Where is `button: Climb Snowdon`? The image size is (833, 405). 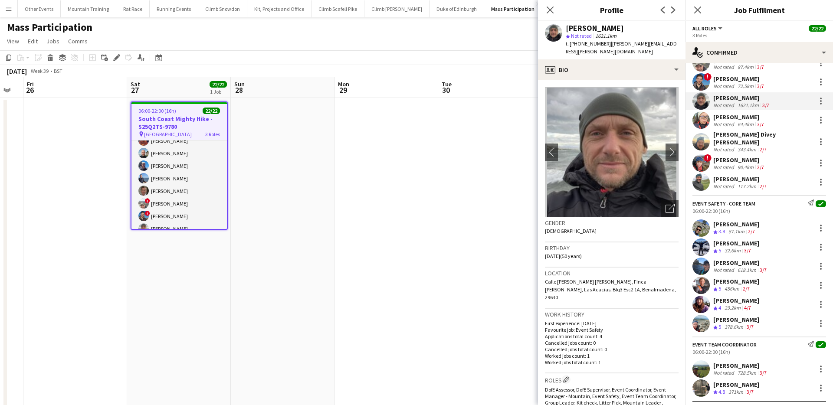
button: Climb Snowdon is located at coordinates (223, 9).